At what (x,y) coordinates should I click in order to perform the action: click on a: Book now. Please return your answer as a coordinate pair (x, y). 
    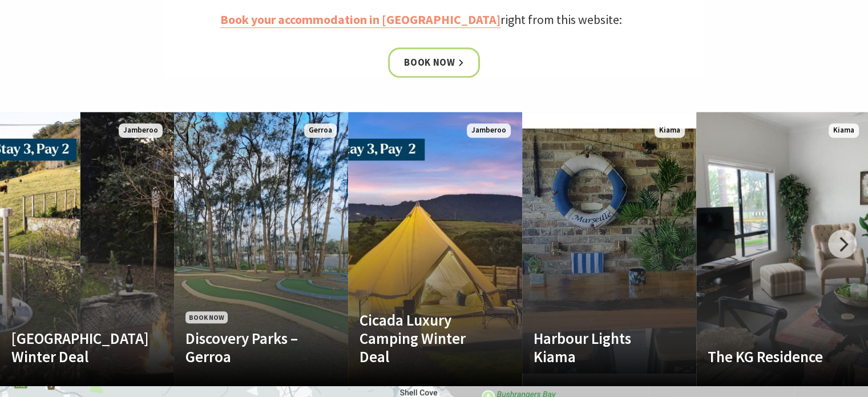
    Looking at the image, I should click on (434, 62).